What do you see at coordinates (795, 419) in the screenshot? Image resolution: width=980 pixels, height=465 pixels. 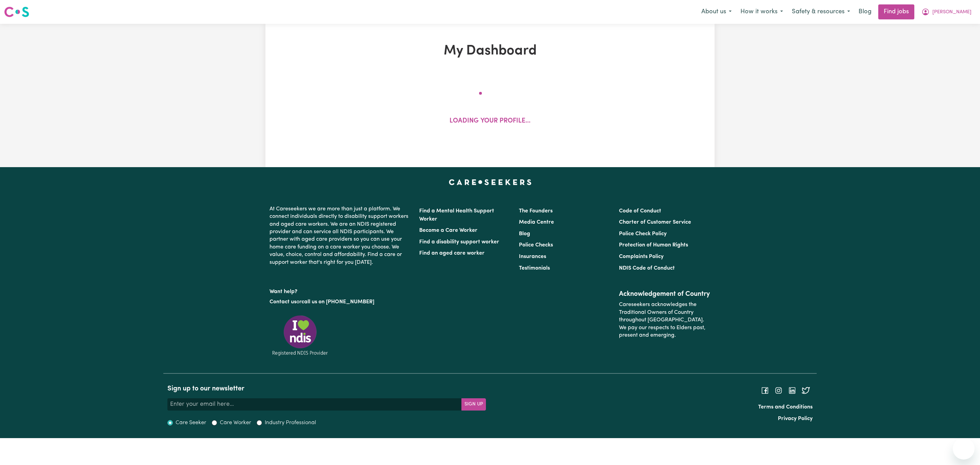 I see `a: Privacy Policy` at bounding box center [795, 419].